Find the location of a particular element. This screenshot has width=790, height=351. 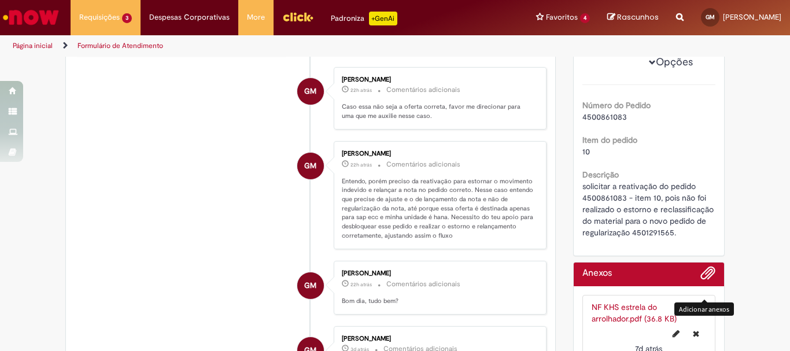

button: Adicionar anexos is located at coordinates (708, 276).